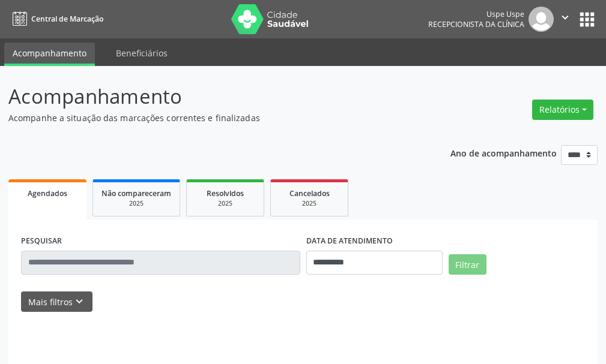 The height and width of the screenshot is (364, 606). What do you see at coordinates (214, 97) in the screenshot?
I see `p: Acompanhamento` at bounding box center [214, 97].